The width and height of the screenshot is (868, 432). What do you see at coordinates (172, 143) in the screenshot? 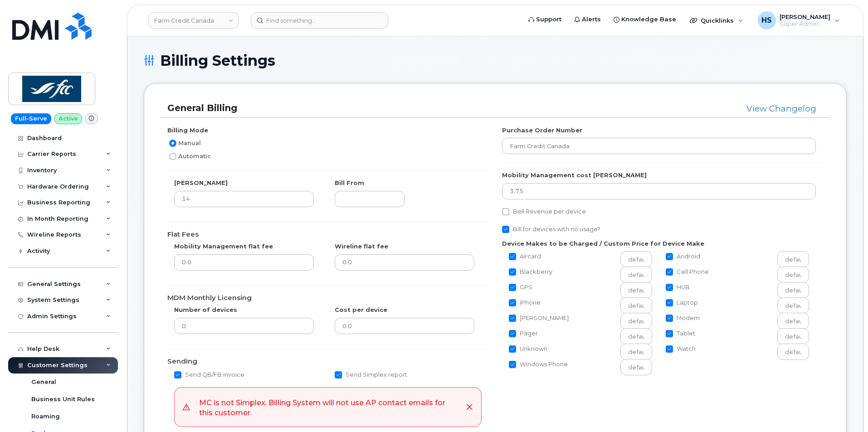
I see `input: Manual` at bounding box center [172, 143].